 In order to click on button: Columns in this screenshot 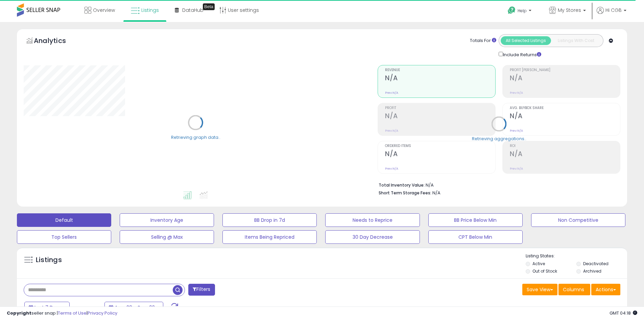, I will do `click(574, 289)`.